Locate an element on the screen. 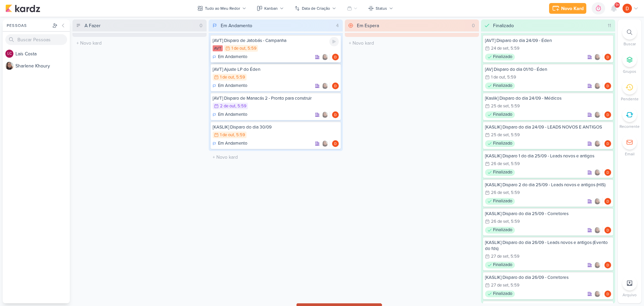  div: Em Espera is located at coordinates (368, 26).